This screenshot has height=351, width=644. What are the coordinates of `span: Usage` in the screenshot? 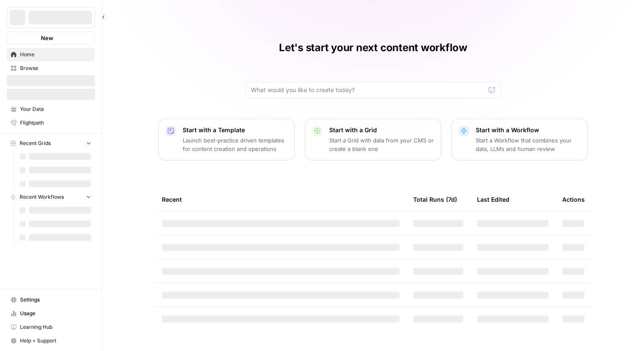 It's located at (56, 314).